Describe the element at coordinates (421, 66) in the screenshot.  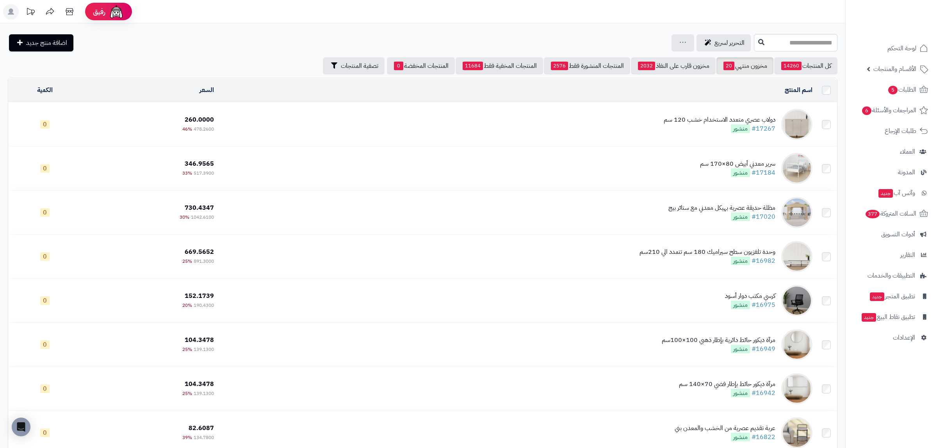
I see `a: المنتجات المخفضة0` at that location.